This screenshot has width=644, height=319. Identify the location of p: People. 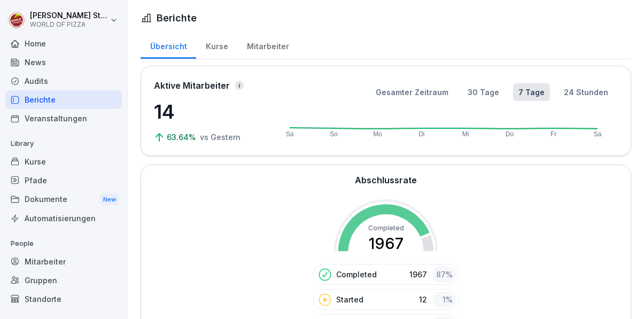
(64, 243).